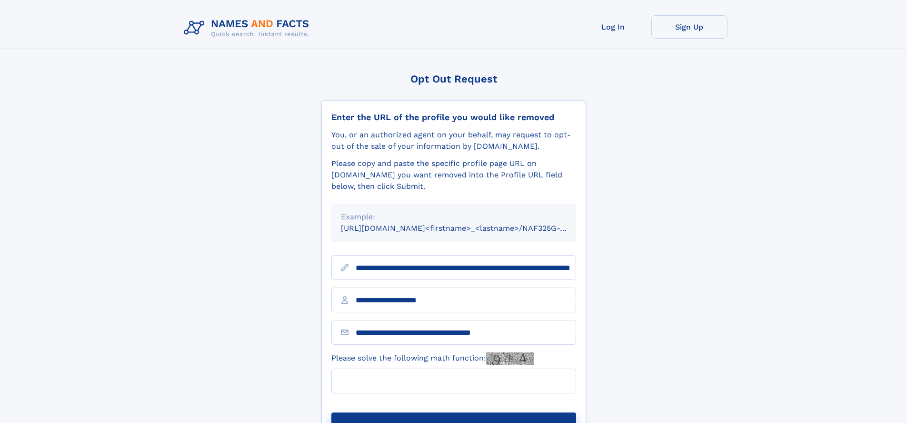  What do you see at coordinates (433, 358) in the screenshot?
I see `label: Please solve the following math function:` at bounding box center [433, 358].